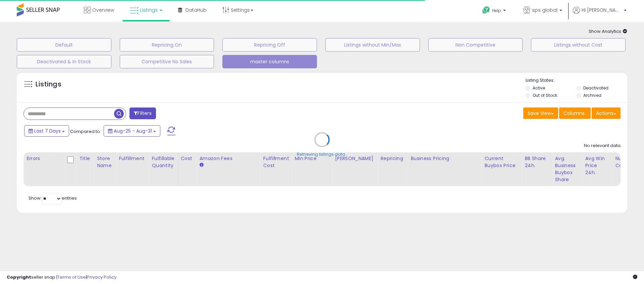 This screenshot has width=644, height=284. I want to click on button: Listings without Cost, so click(578, 45).